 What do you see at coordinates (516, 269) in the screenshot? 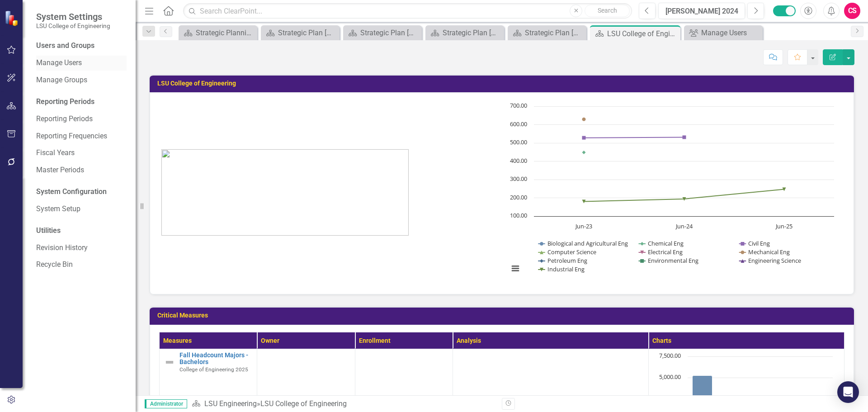
I see `button: View chart menu, Chart` at bounding box center [516, 269].